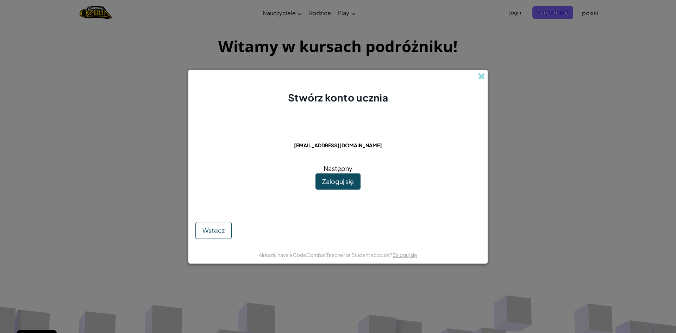 Image resolution: width=676 pixels, height=333 pixels. Describe the element at coordinates (338, 181) in the screenshot. I see `span: Zaloguj się` at that location.